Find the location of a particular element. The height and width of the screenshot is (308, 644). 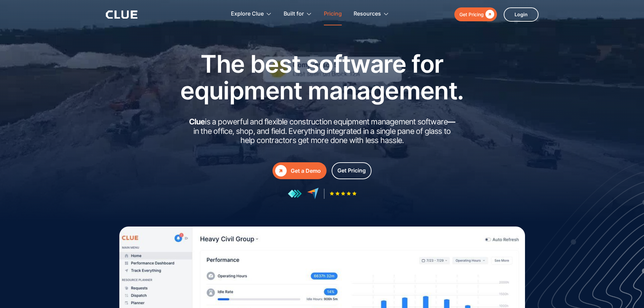

a: Get Pricing is located at coordinates (352, 171).